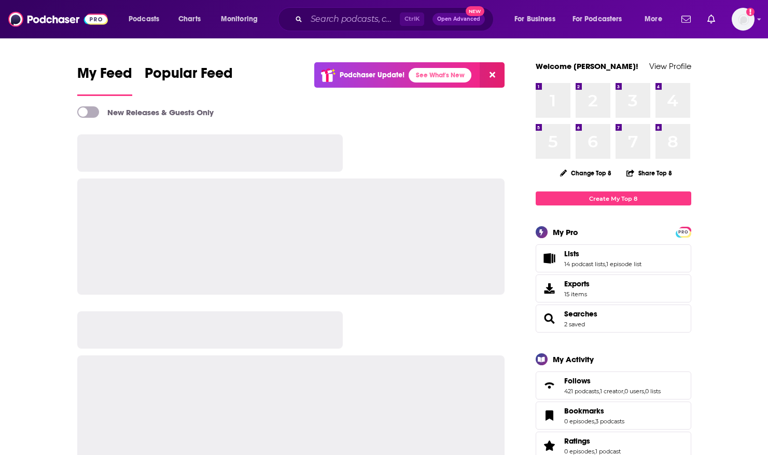 Image resolution: width=768 pixels, height=455 pixels. What do you see at coordinates (105, 76) in the screenshot?
I see `span: My Feed` at bounding box center [105, 76].